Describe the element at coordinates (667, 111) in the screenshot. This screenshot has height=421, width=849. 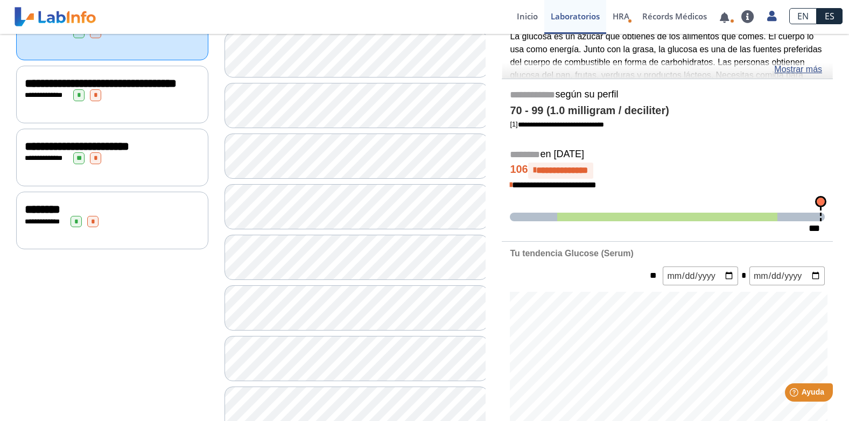
I see `h4: 70 - 99 (1.0 milligram / deciliter)` at that location.